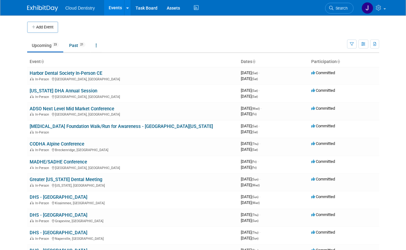  What do you see at coordinates (57, 144) in the screenshot?
I see `a: CODHA Alpine Conference` at bounding box center [57, 144].